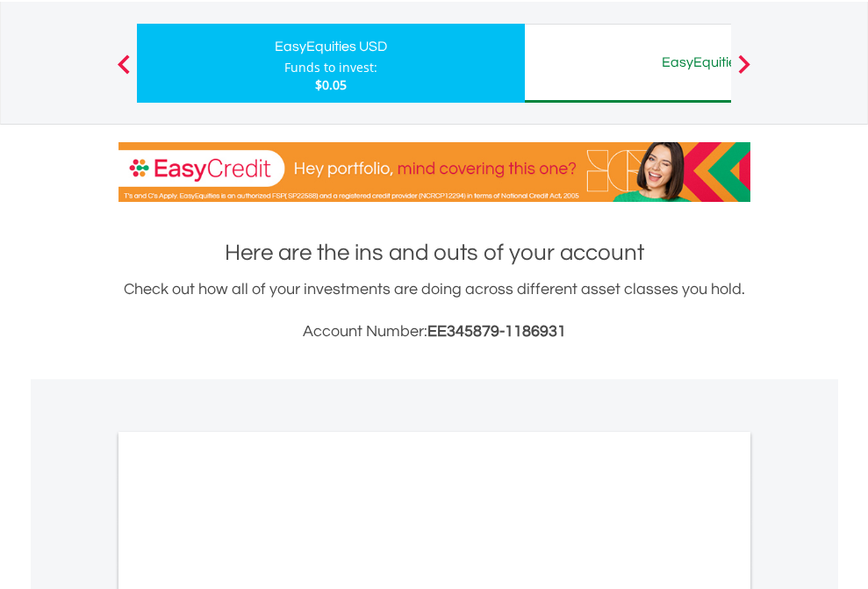 This screenshot has width=868, height=589. What do you see at coordinates (434, 332) in the screenshot?
I see `h3: Account Number:` at bounding box center [434, 332].